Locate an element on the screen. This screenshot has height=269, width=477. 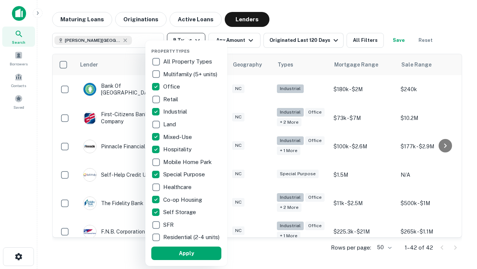
p: All Property Types is located at coordinates (188, 62).